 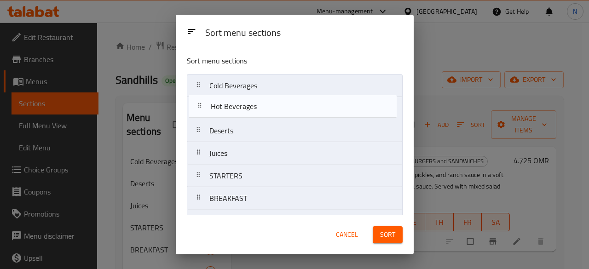 What do you see at coordinates (303, 33) in the screenshot?
I see `div: Sort menu sections` at bounding box center [303, 33].